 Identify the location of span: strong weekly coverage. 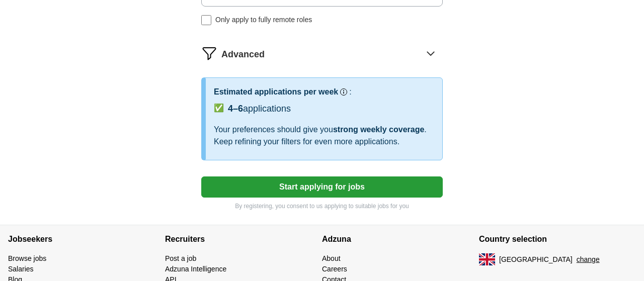
(379, 129).